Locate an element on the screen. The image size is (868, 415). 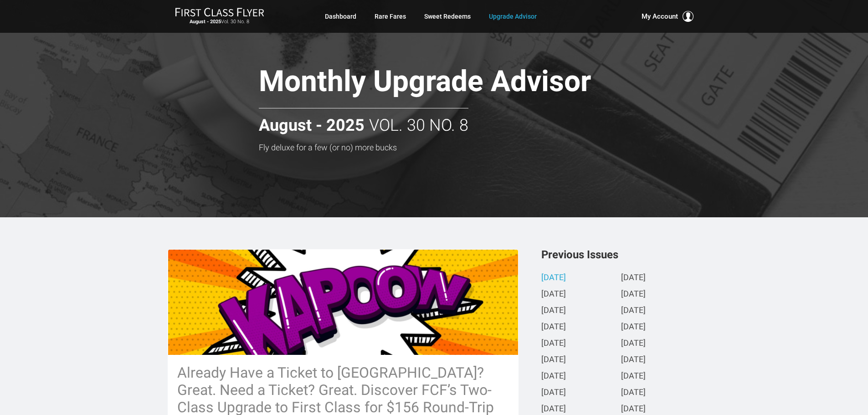
a: First Class FlyerAugust - 2025Vol. 30 No. 8 is located at coordinates (219, 16).